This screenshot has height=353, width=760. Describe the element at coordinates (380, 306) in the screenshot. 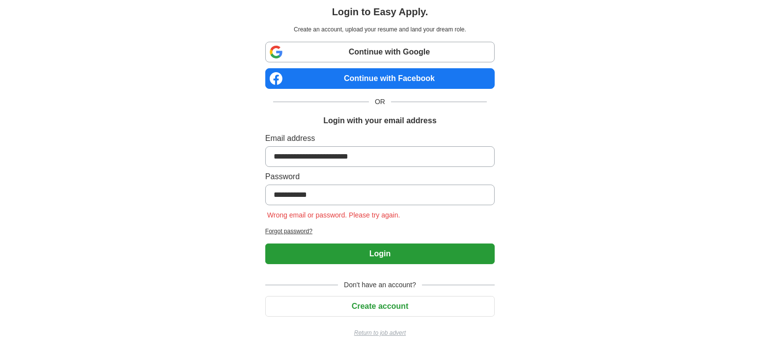

I see `a: Create account` at that location.